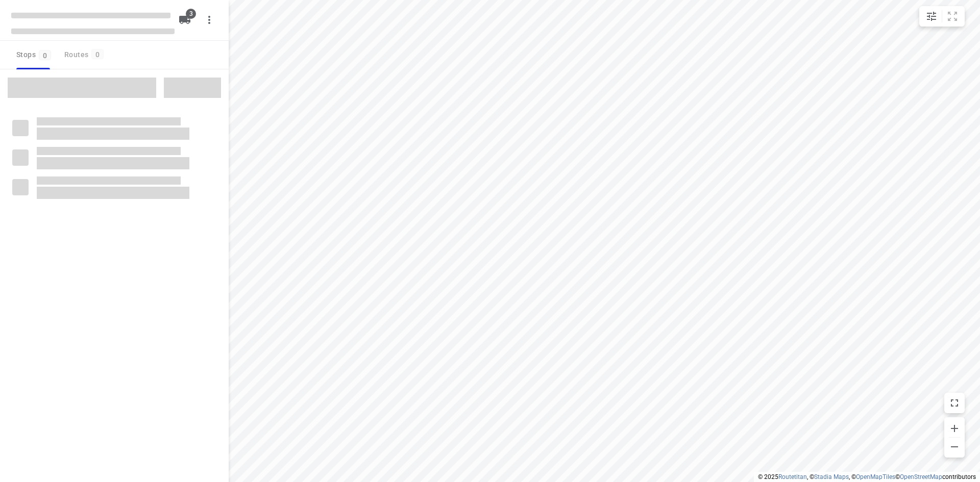 The width and height of the screenshot is (980, 482). Describe the element at coordinates (832, 477) in the screenshot. I see `a: Stadia Maps` at that location.